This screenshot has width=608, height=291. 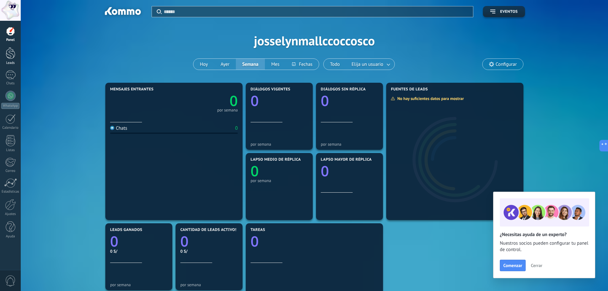 What do you see at coordinates (11, 63) in the screenshot?
I see `div: Leads` at bounding box center [11, 63].